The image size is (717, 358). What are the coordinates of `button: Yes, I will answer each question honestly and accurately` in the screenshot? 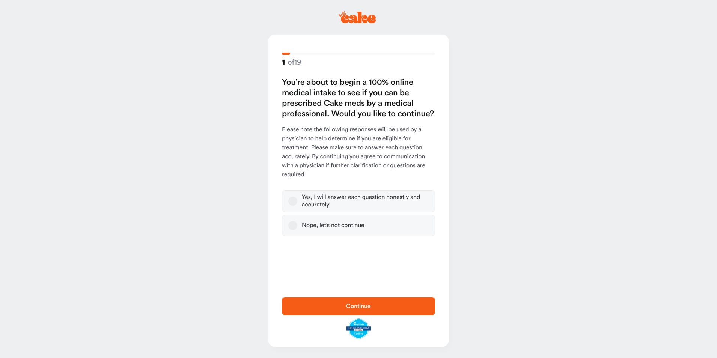 It's located at (293, 201).